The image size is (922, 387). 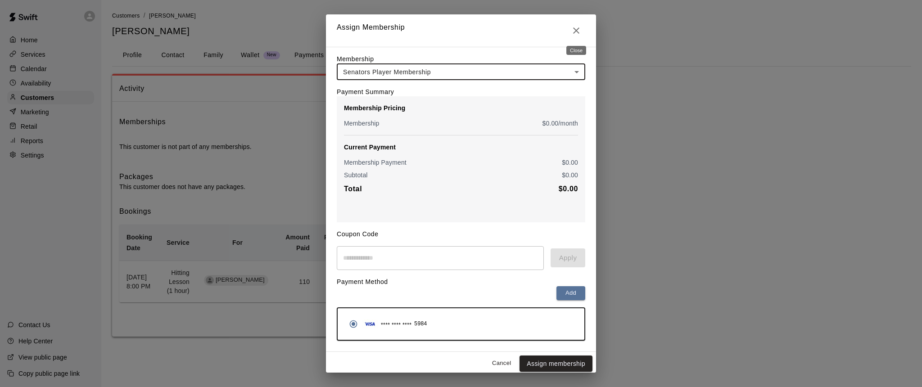 I want to click on div: Senators Player Membership, so click(x=461, y=72).